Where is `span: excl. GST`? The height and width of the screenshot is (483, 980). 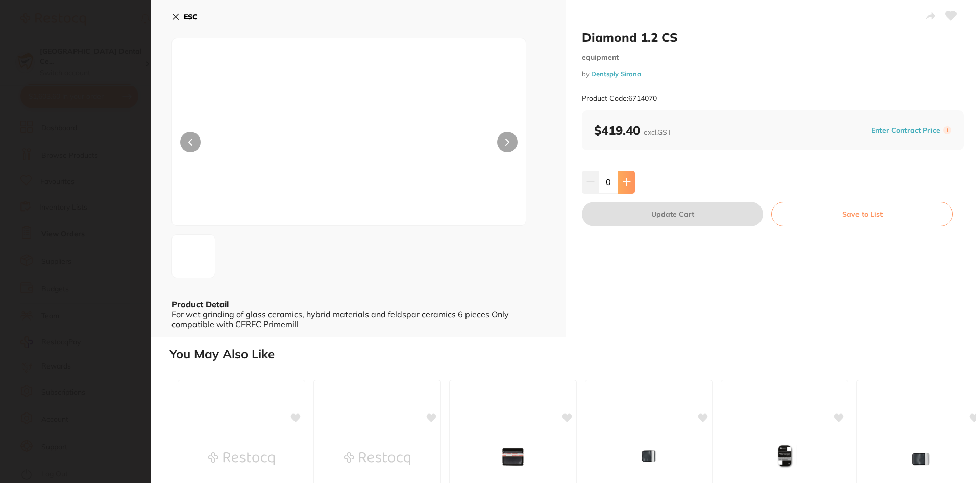 span: excl. GST is located at coordinates (657, 132).